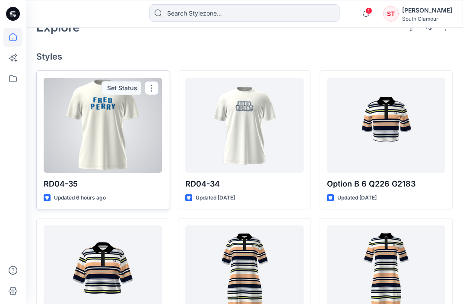 The height and width of the screenshot is (304, 463). I want to click on h4: Styles, so click(245, 57).